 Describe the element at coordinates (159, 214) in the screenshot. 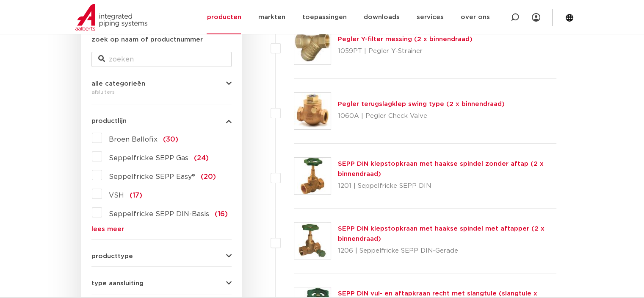

I see `span: Seppelfricke SEPP DIN-Basis` at that location.